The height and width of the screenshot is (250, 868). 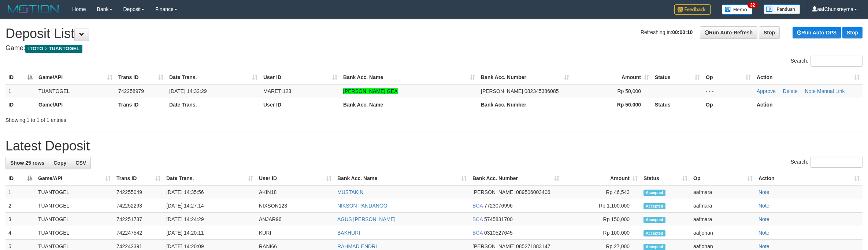 What do you see at coordinates (837, 162) in the screenshot?
I see `input: Search:` at bounding box center [837, 162].